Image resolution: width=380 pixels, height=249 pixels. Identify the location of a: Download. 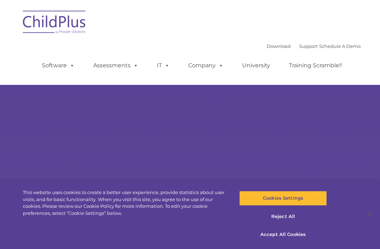
(279, 46).